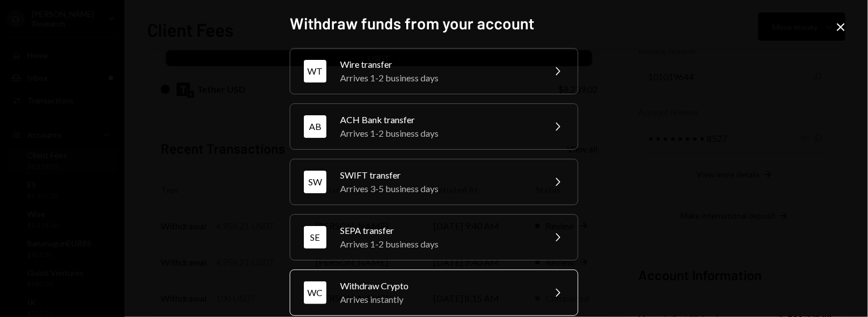  I want to click on div: ACH Bank transfer, so click(438, 120).